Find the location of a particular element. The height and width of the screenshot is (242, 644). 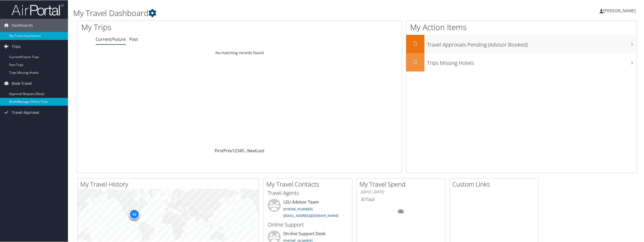

h3: Travel Agents is located at coordinates (308, 193).